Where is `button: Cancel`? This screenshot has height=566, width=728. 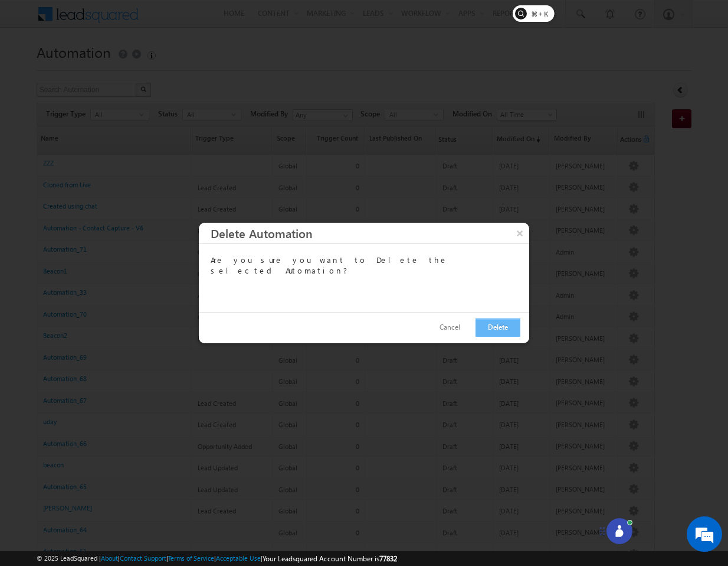 button: Cancel is located at coordinates (449, 327).